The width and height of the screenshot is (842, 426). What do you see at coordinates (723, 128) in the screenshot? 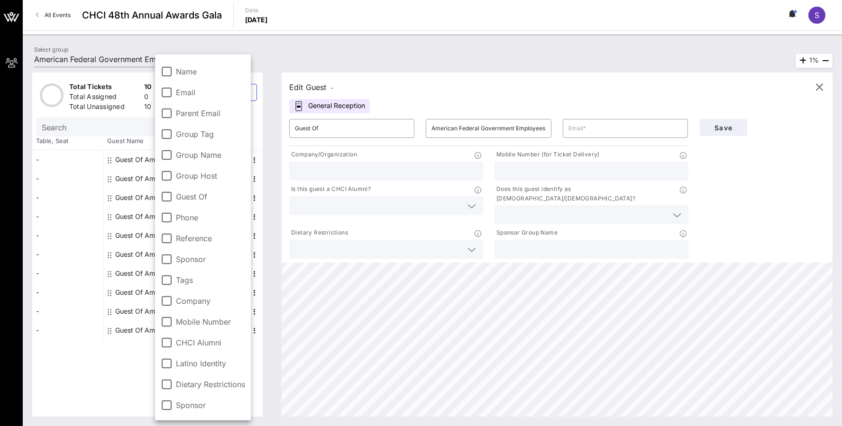
I see `span: Save` at bounding box center [723, 128].